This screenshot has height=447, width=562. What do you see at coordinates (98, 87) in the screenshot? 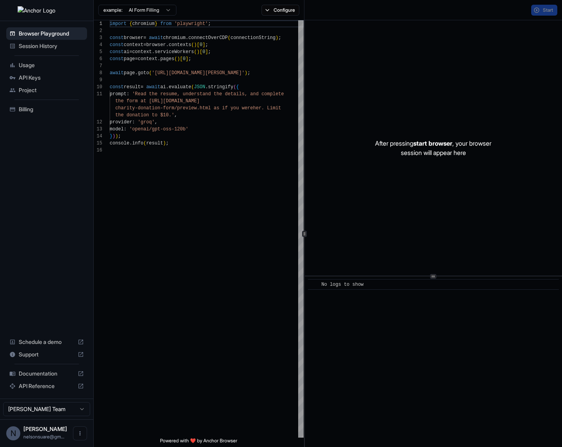
I see `div: 10` at bounding box center [98, 87].